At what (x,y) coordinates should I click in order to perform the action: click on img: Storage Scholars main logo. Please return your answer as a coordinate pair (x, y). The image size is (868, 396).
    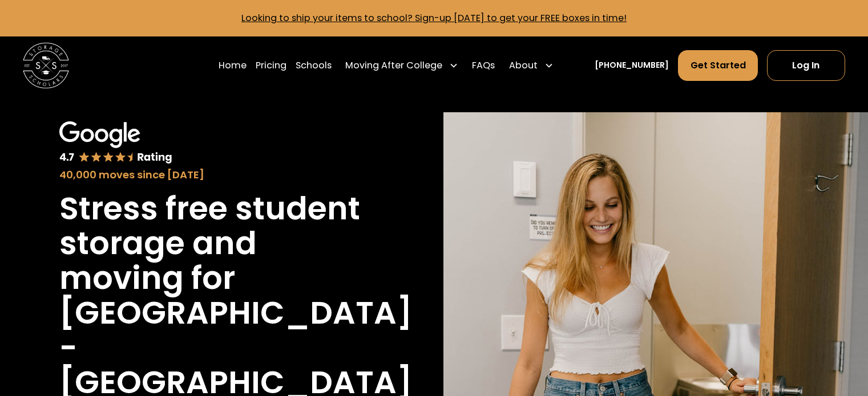
    Looking at the image, I should click on (45, 66).